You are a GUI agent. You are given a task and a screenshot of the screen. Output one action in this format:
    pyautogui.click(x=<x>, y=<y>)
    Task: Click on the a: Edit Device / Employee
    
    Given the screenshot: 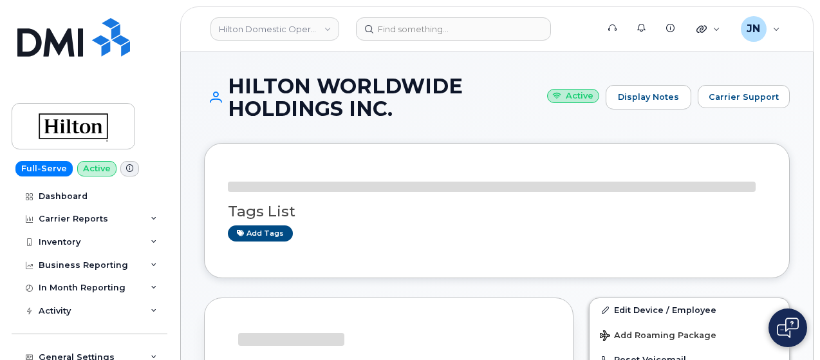 What is the action you would take?
    pyautogui.click(x=690, y=310)
    